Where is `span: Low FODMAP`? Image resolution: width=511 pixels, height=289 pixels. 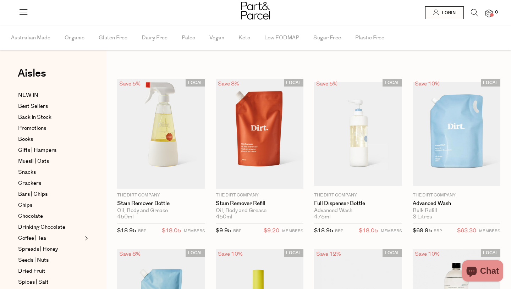
span: Low FODMAP is located at coordinates (282, 38).